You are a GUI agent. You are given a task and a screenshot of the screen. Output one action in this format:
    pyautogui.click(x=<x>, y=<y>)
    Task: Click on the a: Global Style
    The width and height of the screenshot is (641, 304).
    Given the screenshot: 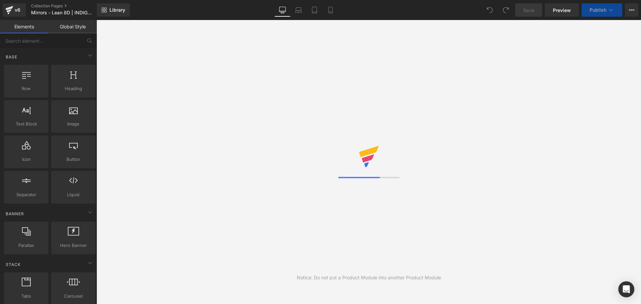 What is the action you would take?
    pyautogui.click(x=72, y=27)
    